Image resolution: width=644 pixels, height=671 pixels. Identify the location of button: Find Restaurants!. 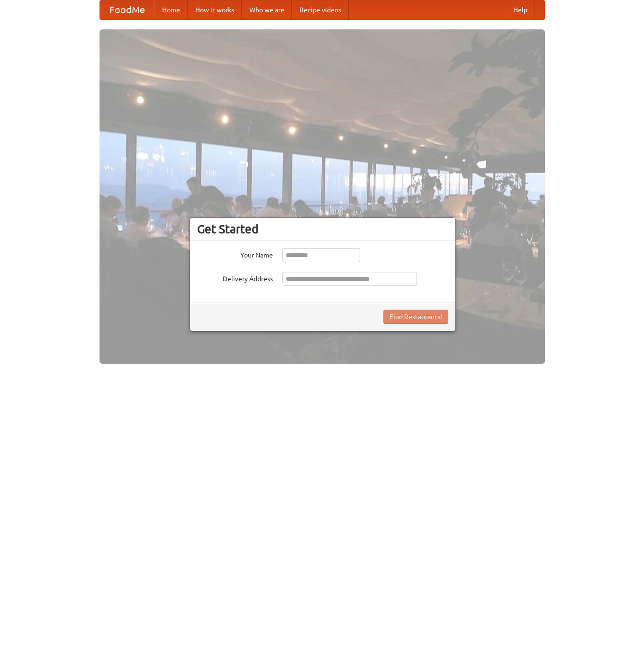
(416, 317).